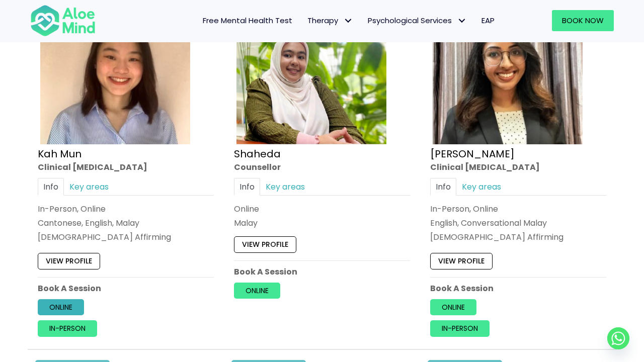 This screenshot has width=644, height=362. What do you see at coordinates (330, 20) in the screenshot?
I see `span: Therapy` at bounding box center [330, 20].